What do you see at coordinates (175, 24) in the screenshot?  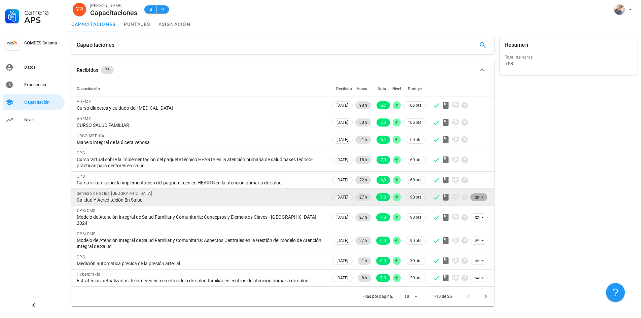 I see `a: asignación` at bounding box center [175, 24].